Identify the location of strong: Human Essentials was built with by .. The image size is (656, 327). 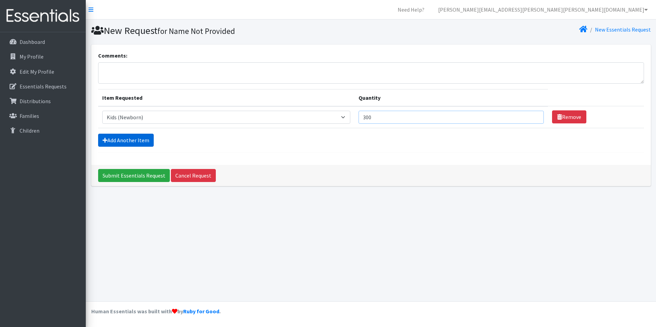
(156, 312).